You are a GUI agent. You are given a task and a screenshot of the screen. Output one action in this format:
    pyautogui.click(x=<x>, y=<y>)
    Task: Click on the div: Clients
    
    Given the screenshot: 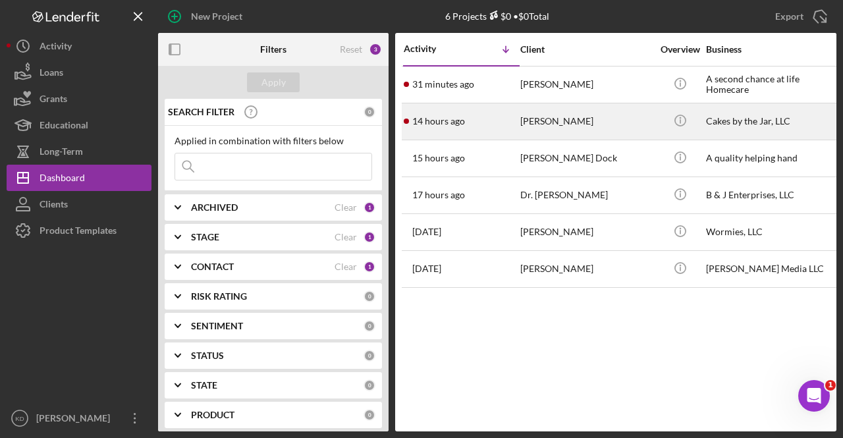 What is the action you would take?
    pyautogui.click(x=53, y=205)
    